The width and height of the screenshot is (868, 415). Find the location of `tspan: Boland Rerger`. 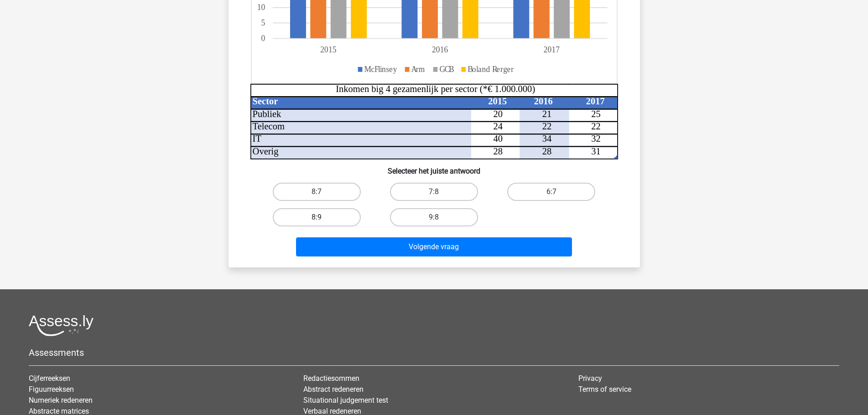

tspan: Boland Rerger is located at coordinates (490, 69).